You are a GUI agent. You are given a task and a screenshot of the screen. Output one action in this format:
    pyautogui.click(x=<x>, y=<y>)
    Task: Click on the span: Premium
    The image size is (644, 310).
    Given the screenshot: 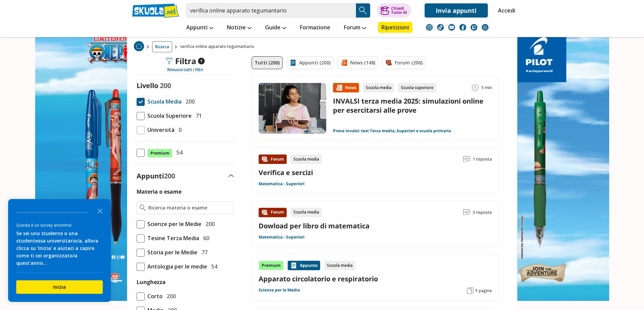 What is the action you would take?
    pyautogui.click(x=160, y=153)
    